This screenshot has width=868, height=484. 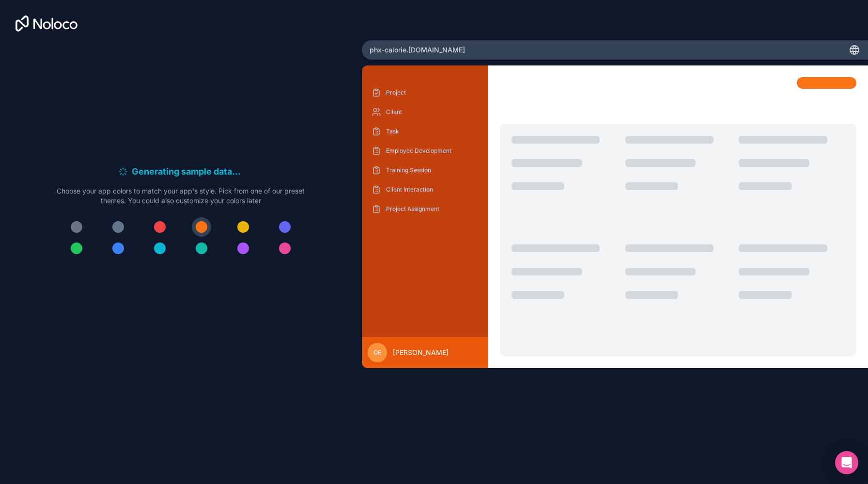 I want to click on p: Training Session, so click(x=432, y=170).